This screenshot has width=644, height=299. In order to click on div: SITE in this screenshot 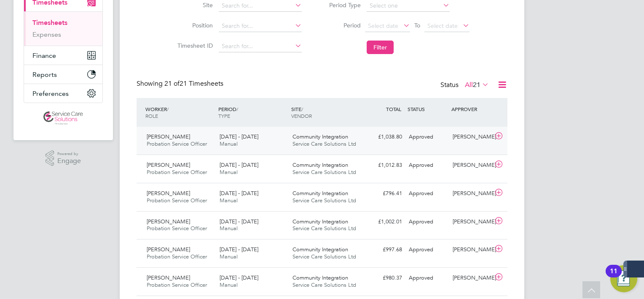, I will do `click(325, 112)`.